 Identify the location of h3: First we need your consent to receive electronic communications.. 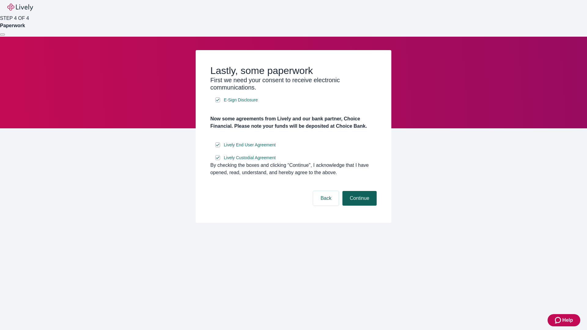
(294, 84).